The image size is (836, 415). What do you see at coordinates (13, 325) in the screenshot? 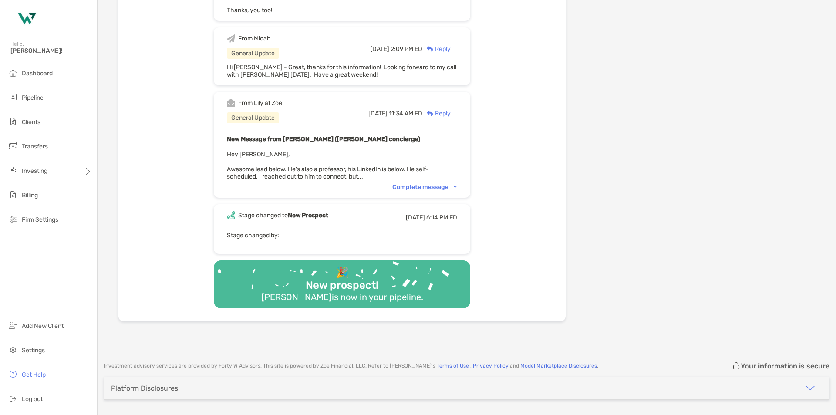
I see `img: add_new_client icon` at bounding box center [13, 325].